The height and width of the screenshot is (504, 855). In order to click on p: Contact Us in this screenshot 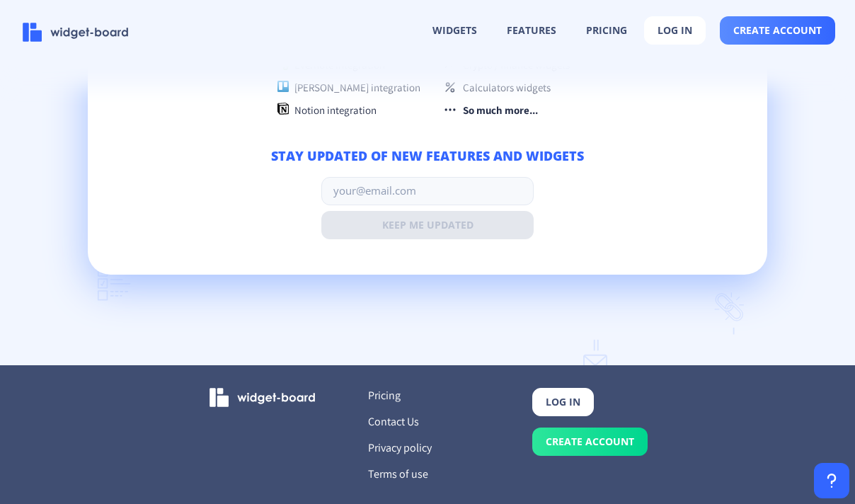, I will do `click(428, 421)`.